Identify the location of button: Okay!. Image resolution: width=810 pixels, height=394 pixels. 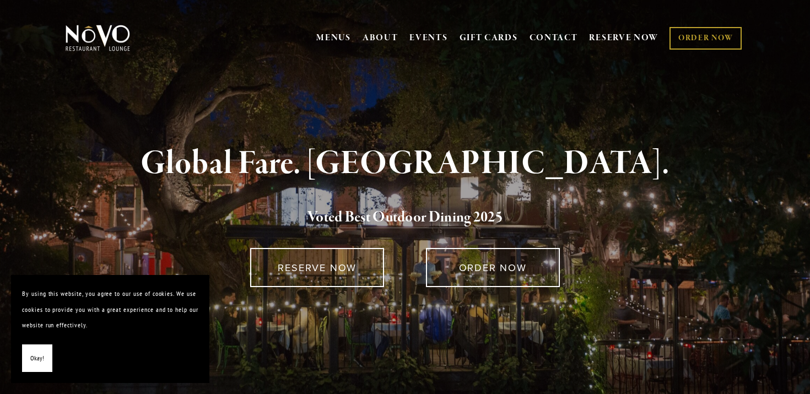
(37, 358).